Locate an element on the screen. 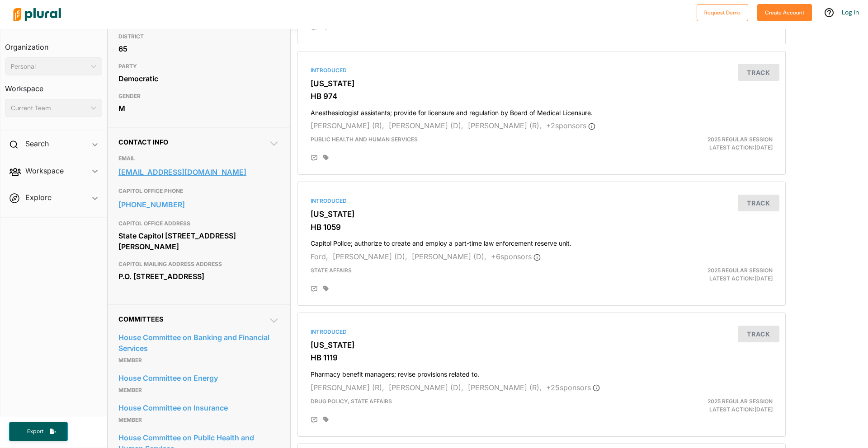  h3: GENDER is located at coordinates (199, 96).